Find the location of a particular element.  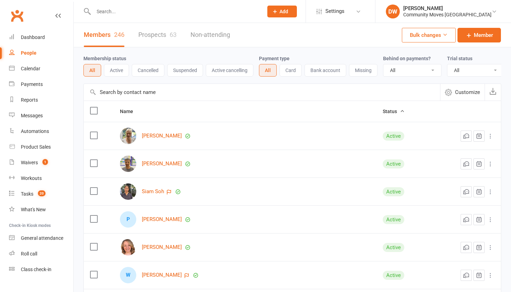

label: Membership status is located at coordinates (105, 58).